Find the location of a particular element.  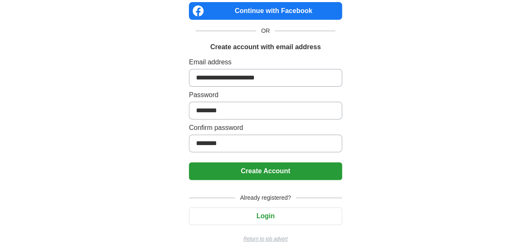

h1: Create account with email address is located at coordinates (265, 47).